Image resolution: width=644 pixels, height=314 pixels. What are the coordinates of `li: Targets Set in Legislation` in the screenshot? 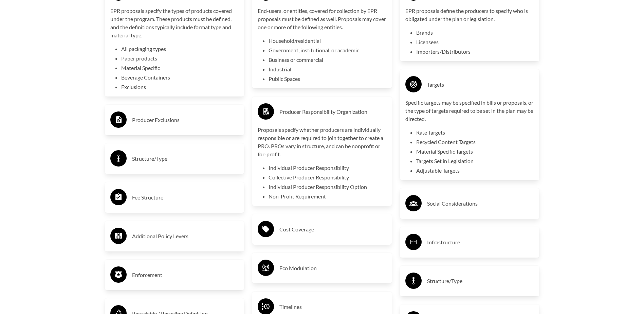 It's located at (475, 161).